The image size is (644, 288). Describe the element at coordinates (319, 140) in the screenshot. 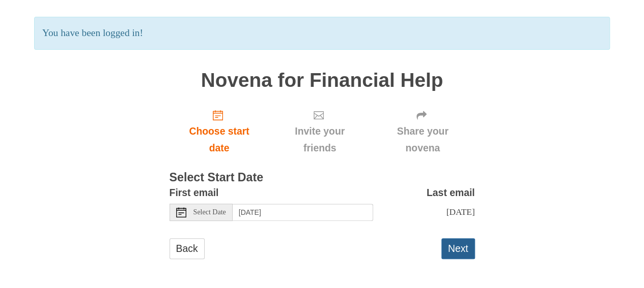

I see `span: Invite your friends` at that location.